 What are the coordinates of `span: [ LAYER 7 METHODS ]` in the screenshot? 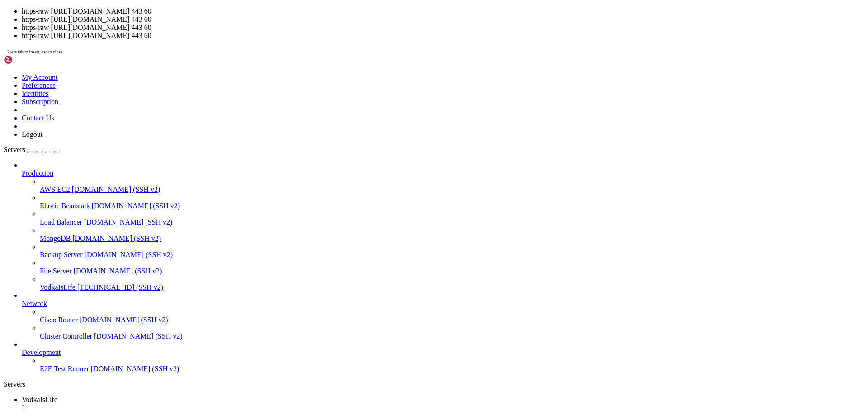 It's located at (53, 107).